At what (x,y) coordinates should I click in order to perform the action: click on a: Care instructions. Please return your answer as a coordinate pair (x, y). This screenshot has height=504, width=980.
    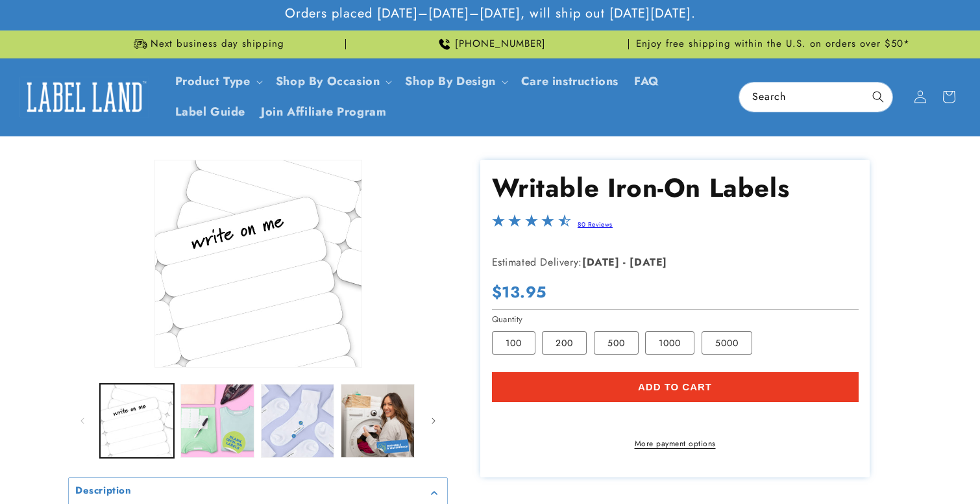
    Looking at the image, I should click on (570, 81).